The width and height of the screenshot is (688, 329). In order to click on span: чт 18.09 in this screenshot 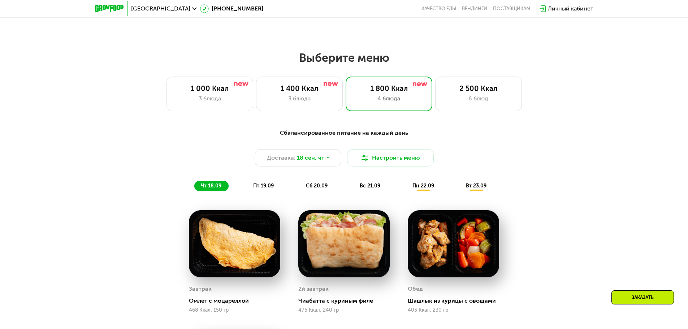, I will do `click(211, 186)`.